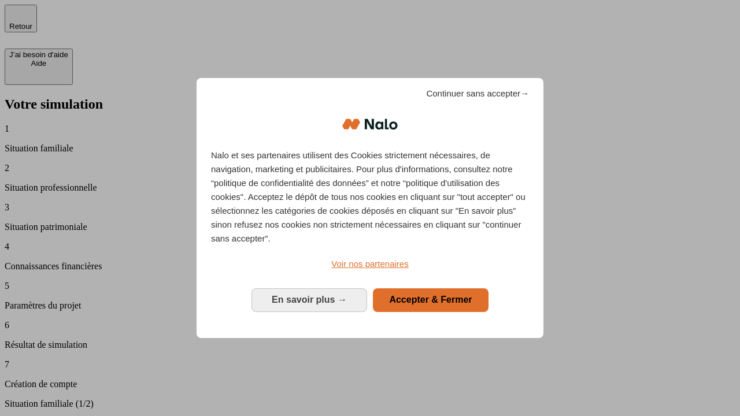 The width and height of the screenshot is (740, 416). What do you see at coordinates (370, 264) in the screenshot?
I see `a: Voir nos partenaires` at bounding box center [370, 264].